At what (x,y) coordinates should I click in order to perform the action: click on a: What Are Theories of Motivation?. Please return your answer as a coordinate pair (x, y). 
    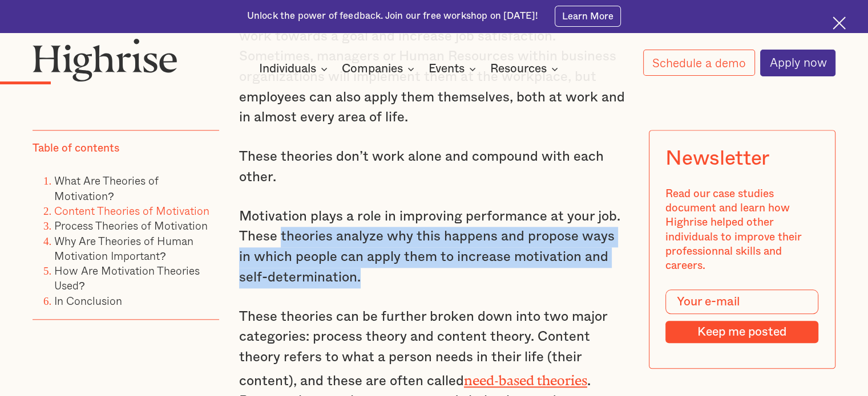
    Looking at the image, I should click on (106, 188).